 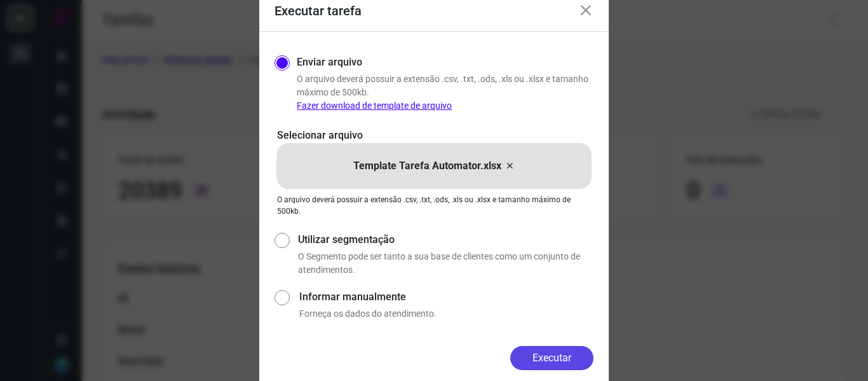 I want to click on button: Executar, so click(x=552, y=358).